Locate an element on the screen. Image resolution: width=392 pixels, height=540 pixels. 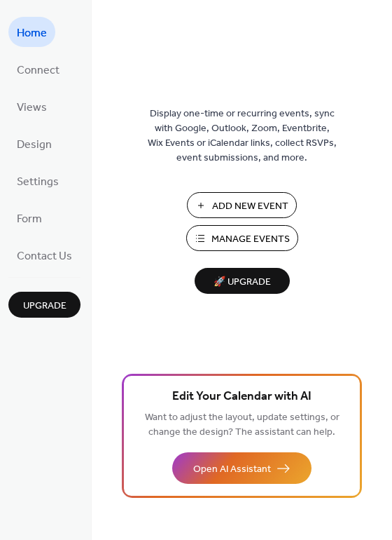
button: 🚀 Upgrade is located at coordinates (242, 280).